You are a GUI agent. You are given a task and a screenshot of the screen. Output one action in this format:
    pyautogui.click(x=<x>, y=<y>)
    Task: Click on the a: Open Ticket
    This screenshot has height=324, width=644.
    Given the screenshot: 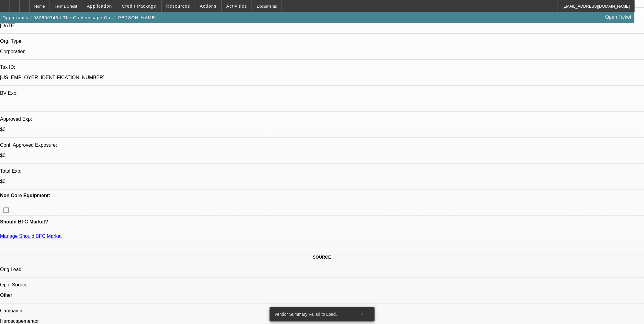 What is the action you would take?
    pyautogui.click(x=618, y=17)
    